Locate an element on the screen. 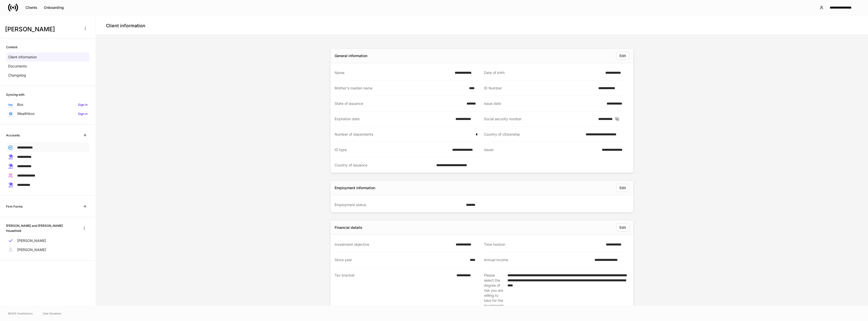 The width and height of the screenshot is (868, 321). p: Changelog is located at coordinates (17, 75).